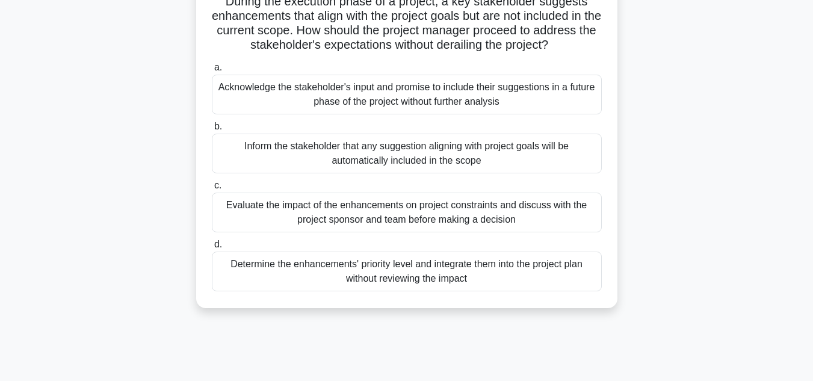 This screenshot has height=381, width=813. Describe the element at coordinates (407, 212) in the screenshot. I see `div: Evaluate the impact of the enhancements on project constraints and discuss with the project spons...` at that location.